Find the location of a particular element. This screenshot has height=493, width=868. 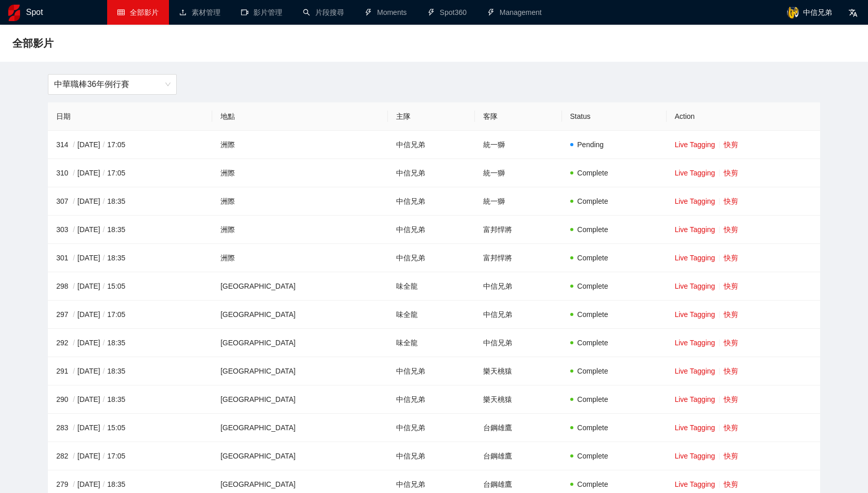

a: thunderboltMoments is located at coordinates (386, 12).